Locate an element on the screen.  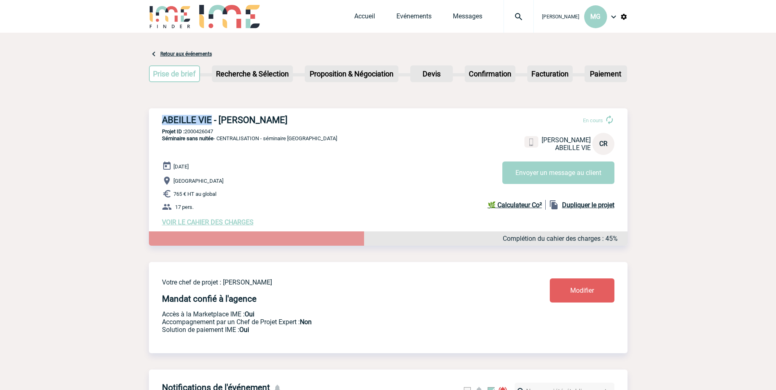
a: Accueil is located at coordinates (365, 18).